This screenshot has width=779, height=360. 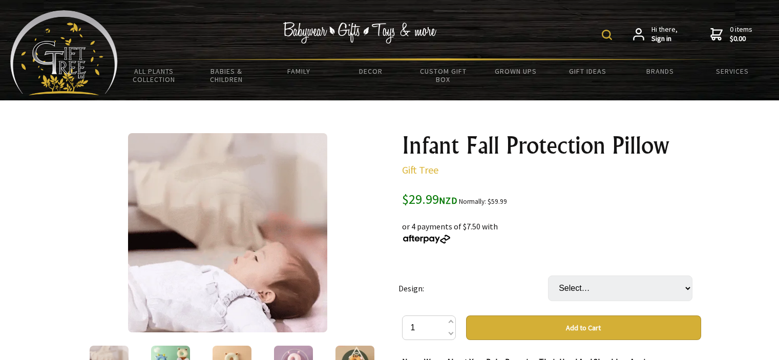 What do you see at coordinates (584, 328) in the screenshot?
I see `button: Add to Cart` at bounding box center [584, 328].